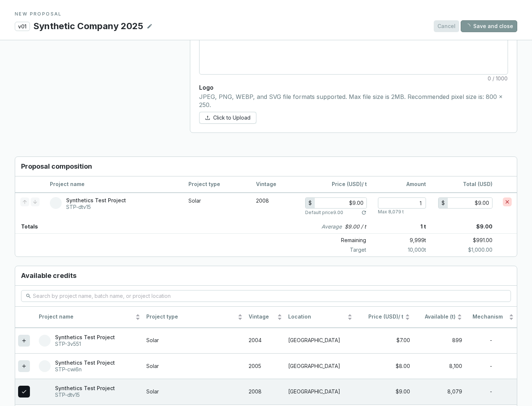 The width and height of the screenshot is (532, 406). I want to click on p: Synthetic Company 2025, so click(89, 26).